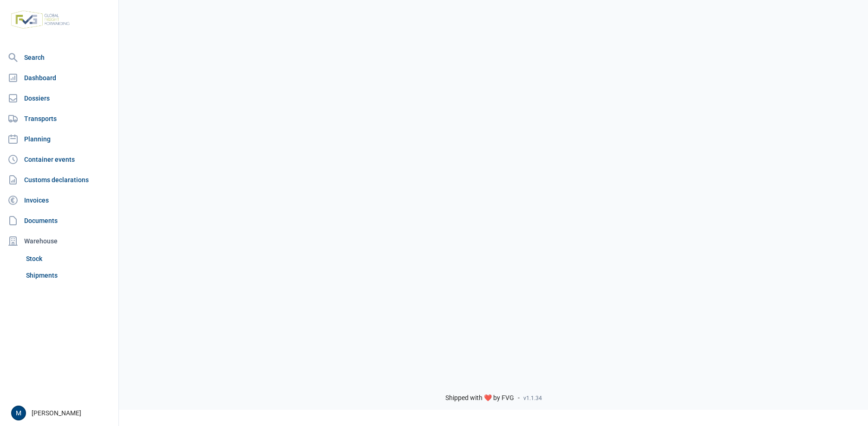  What do you see at coordinates (59, 160) in the screenshot?
I see `a: Container events` at bounding box center [59, 160].